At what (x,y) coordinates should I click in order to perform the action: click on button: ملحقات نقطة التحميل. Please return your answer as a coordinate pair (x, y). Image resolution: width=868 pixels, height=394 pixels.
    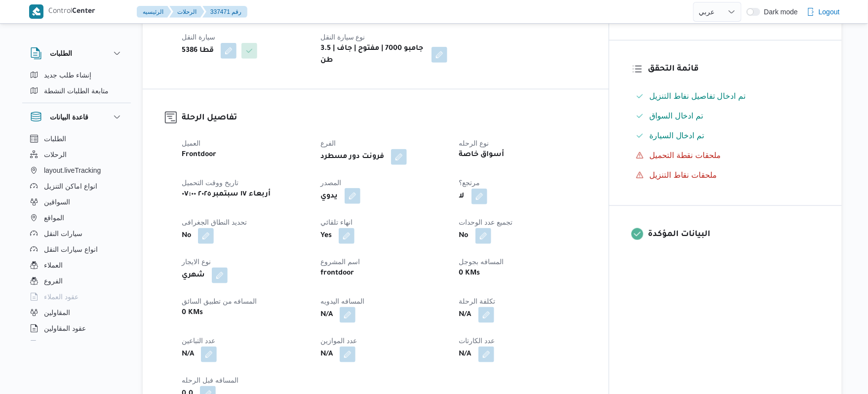
    Looking at the image, I should click on (726, 156).